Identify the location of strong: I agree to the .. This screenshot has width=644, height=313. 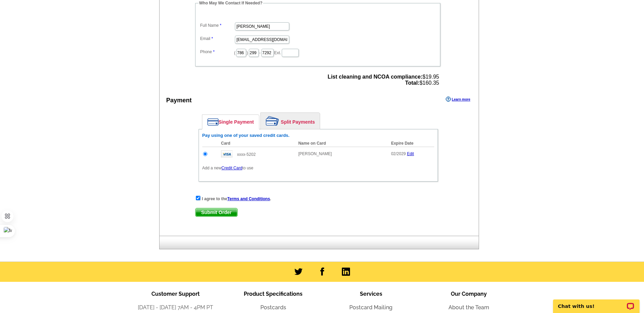
(237, 199).